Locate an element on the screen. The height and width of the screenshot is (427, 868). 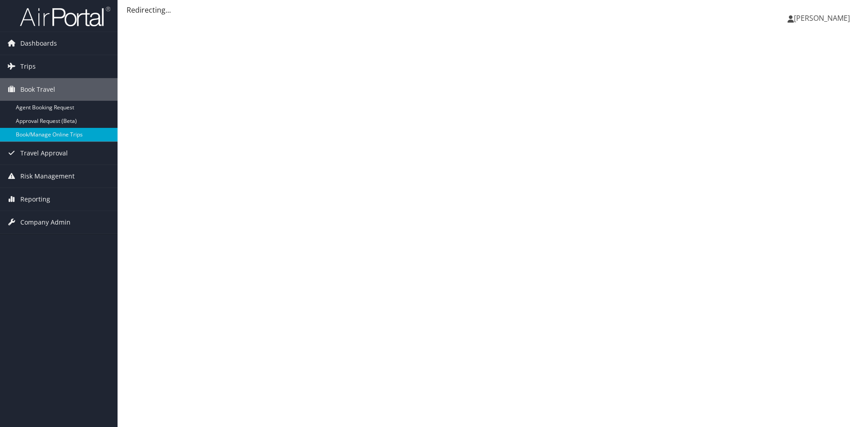
img: airportal-logo.png is located at coordinates (65, 17).